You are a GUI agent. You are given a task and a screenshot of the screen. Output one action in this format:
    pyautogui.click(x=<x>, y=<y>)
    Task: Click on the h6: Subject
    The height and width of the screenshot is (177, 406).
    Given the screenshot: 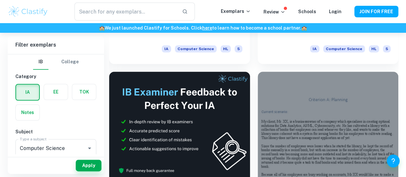 What is the action you would take?
    pyautogui.click(x=56, y=132)
    